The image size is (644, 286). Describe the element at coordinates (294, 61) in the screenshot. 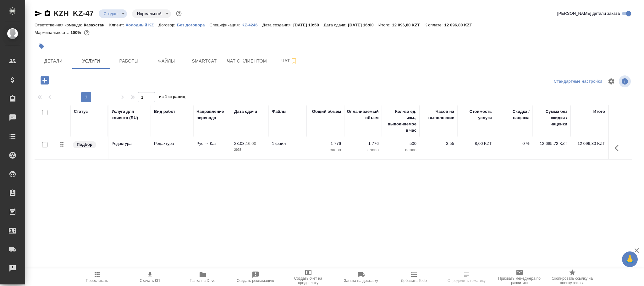

I see `svg: Подписаться` at that location.